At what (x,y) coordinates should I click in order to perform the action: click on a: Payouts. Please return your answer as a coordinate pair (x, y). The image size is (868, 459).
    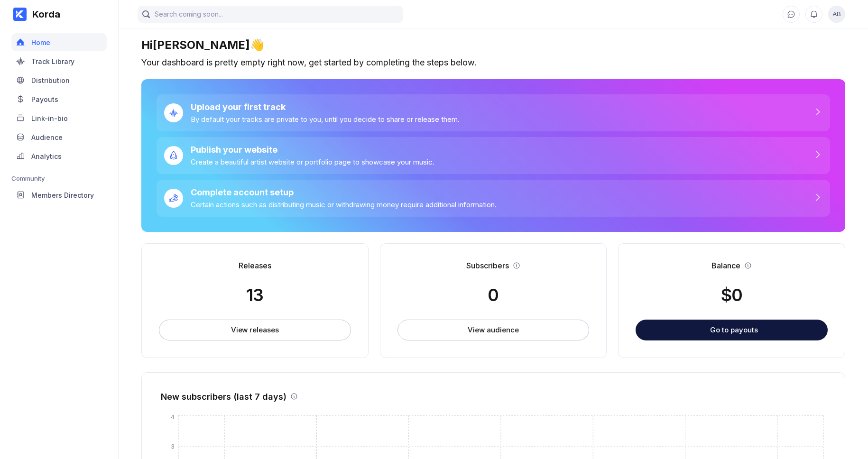
    Looking at the image, I should click on (59, 100).